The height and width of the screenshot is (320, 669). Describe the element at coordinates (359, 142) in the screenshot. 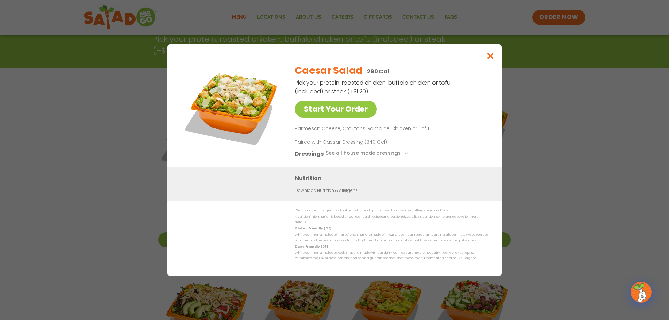

I see `p: Paired with Caesar Dressing (340 Cal)` at that location.